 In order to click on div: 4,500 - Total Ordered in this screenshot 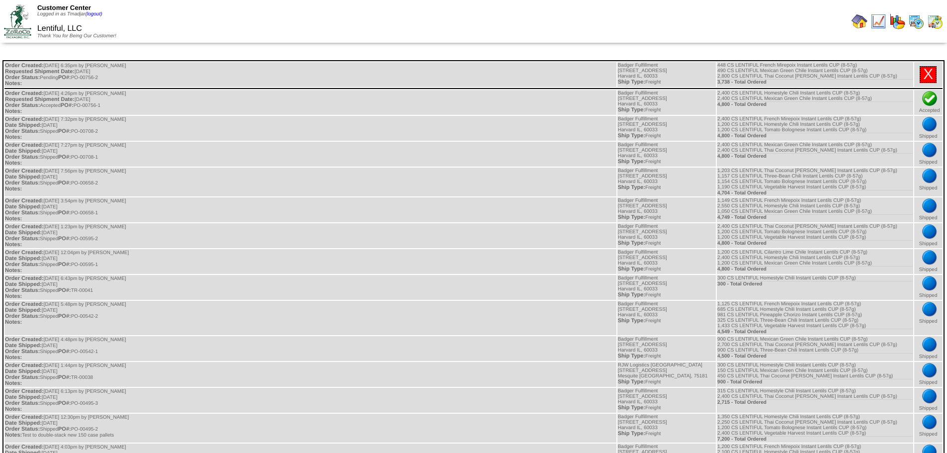, I will do `click(815, 356)`.